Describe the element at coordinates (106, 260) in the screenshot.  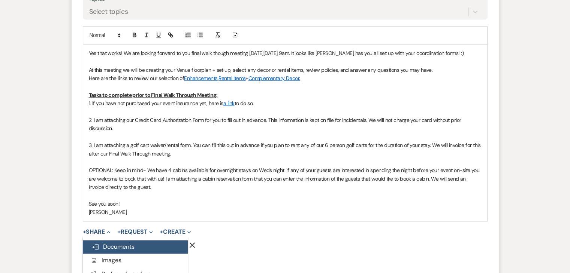
I see `span: Images` at that location.